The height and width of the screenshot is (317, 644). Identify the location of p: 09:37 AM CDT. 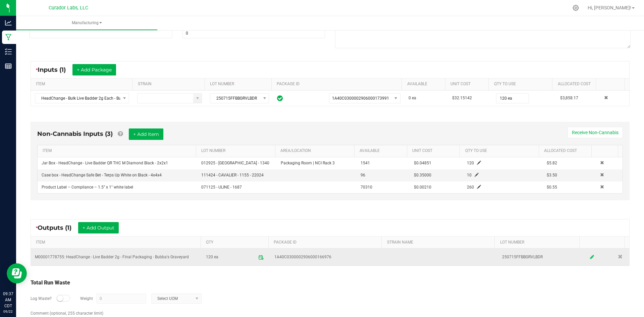
(8, 300).